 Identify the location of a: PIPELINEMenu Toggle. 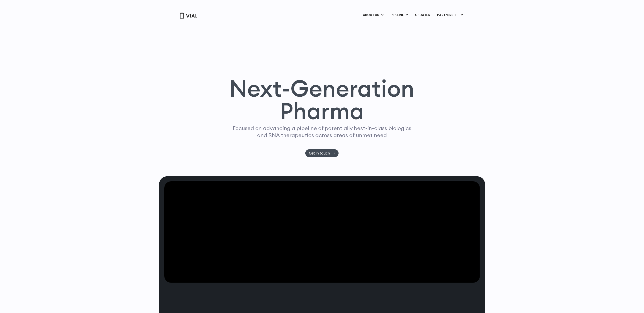
(399, 15).